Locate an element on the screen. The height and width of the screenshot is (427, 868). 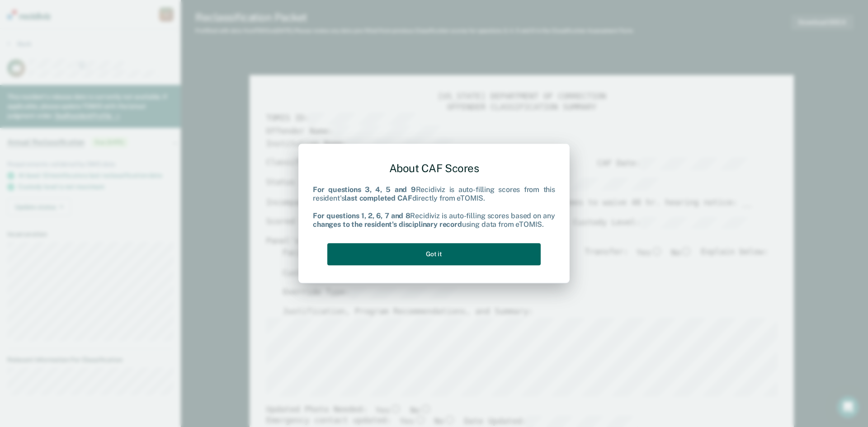
button: Got it is located at coordinates (434, 254).